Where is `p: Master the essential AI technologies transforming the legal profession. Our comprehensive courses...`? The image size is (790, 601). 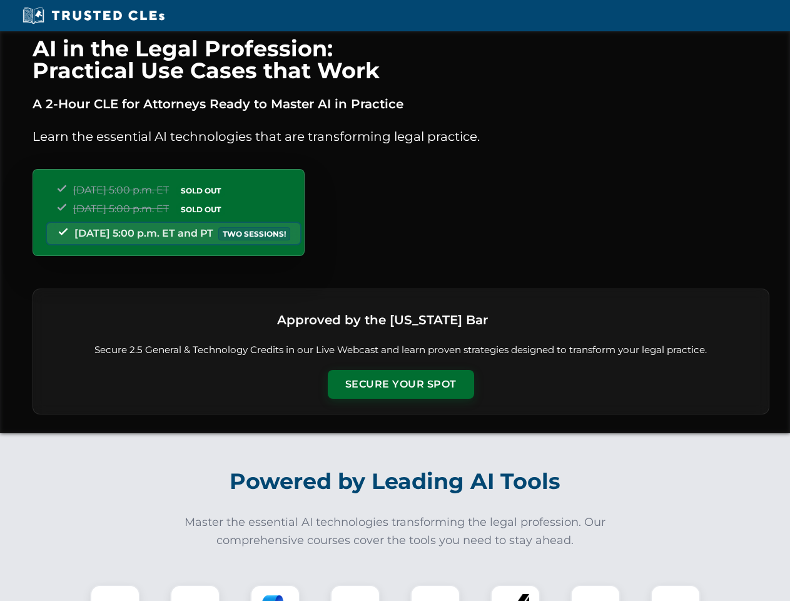
p: Master the essential AI technologies transforming the legal profession. Our comprehensive courses... is located at coordinates (395, 531).